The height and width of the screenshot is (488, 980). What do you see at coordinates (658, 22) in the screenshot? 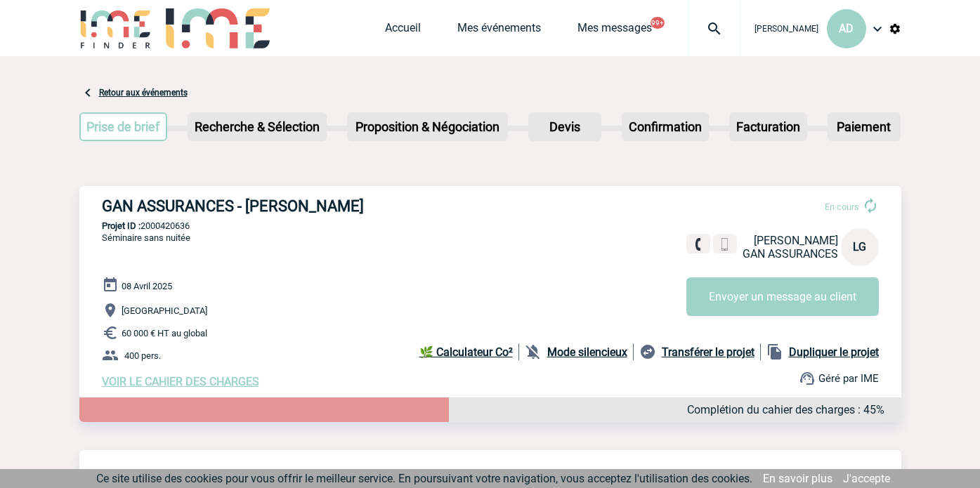
I see `button: 99+` at bounding box center [658, 22].